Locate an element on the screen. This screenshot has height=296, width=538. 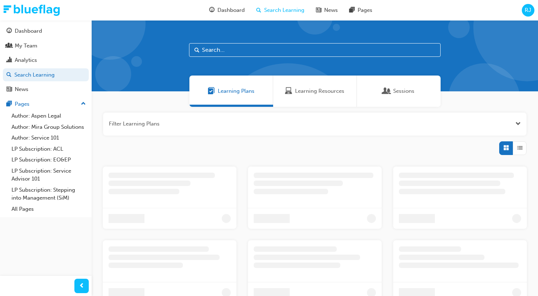
a: SessionsSessions is located at coordinates (399, 91).